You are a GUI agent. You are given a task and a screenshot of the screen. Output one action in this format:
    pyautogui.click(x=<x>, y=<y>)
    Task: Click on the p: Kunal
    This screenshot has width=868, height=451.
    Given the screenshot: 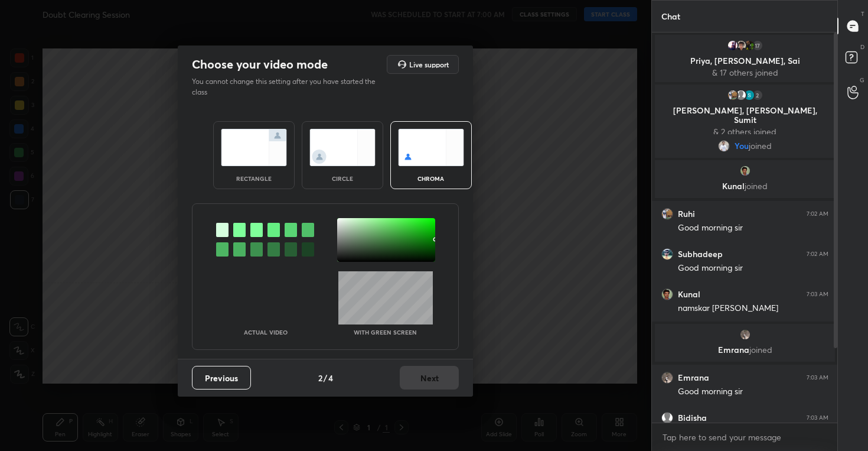 What is the action you would take?
    pyautogui.click(x=745, y=186)
    